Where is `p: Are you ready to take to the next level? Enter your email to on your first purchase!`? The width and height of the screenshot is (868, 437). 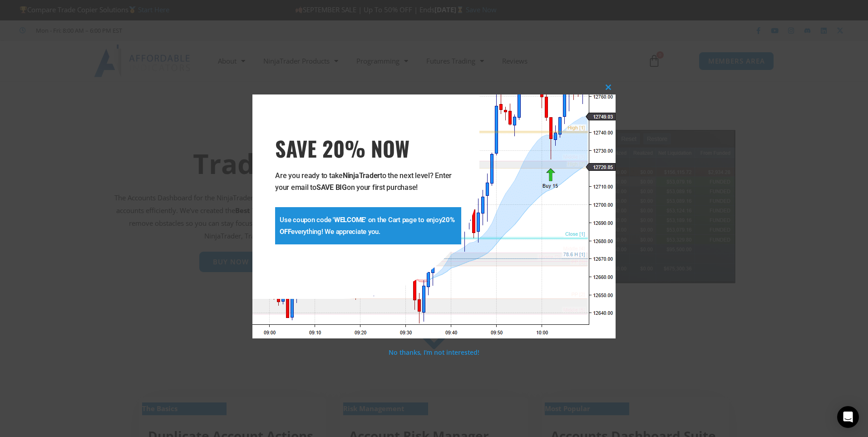 p: Are you ready to take to the next level? Enter your email to on your first purchase! is located at coordinates (368, 181).